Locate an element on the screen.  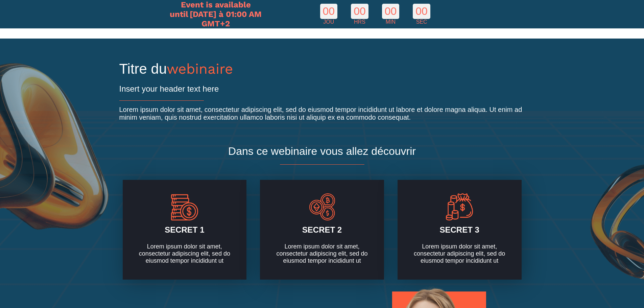
img: 3f836058308616e624795b5a9bb287fb_money-bag.png is located at coordinates (459, 207).